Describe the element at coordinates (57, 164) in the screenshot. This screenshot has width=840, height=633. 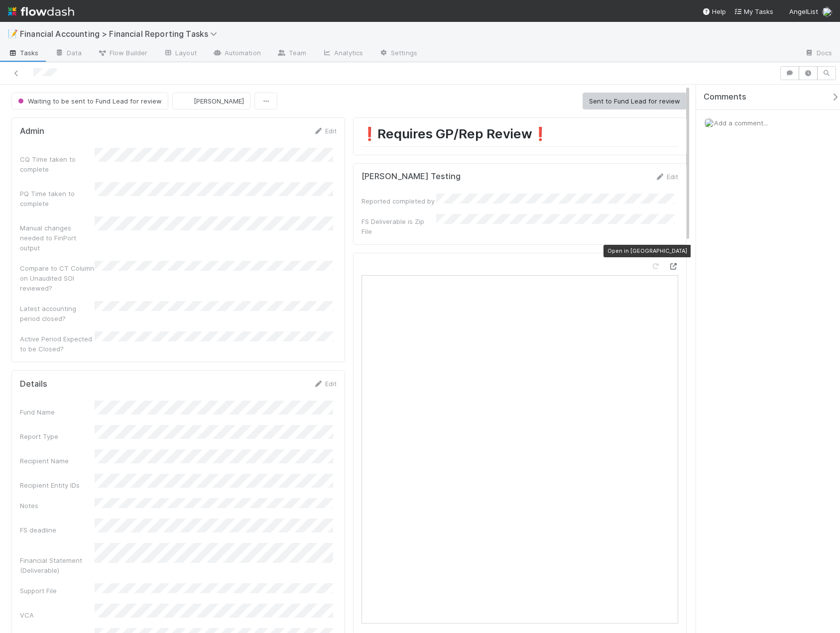
I see `div: CQ Time taken to complete` at that location.